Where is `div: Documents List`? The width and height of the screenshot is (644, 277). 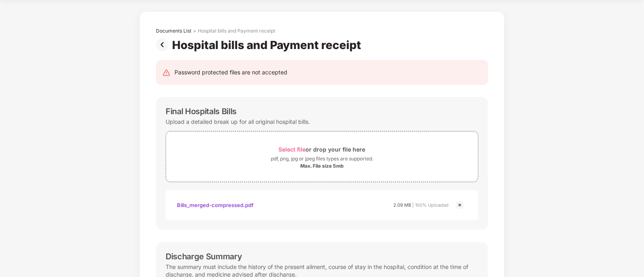 div: Documents List is located at coordinates (173, 31).